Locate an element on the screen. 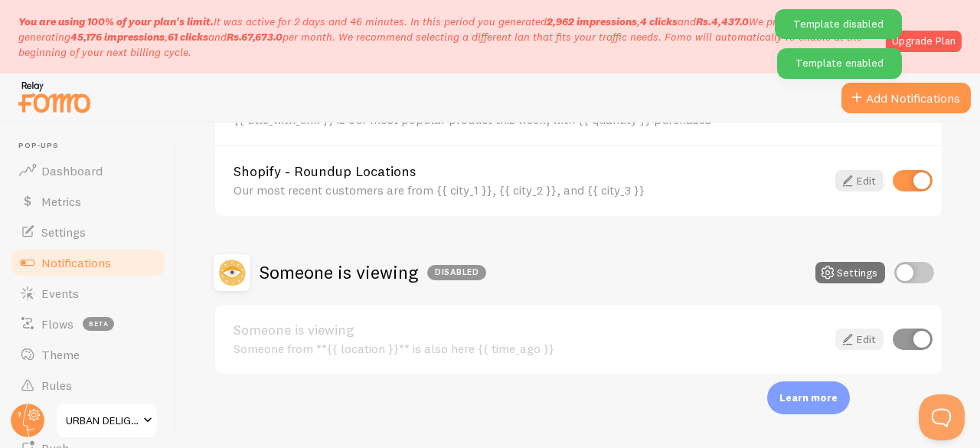  div: Someone from **{{ location }}** is also here {{ time_ago }} is located at coordinates (530, 348).